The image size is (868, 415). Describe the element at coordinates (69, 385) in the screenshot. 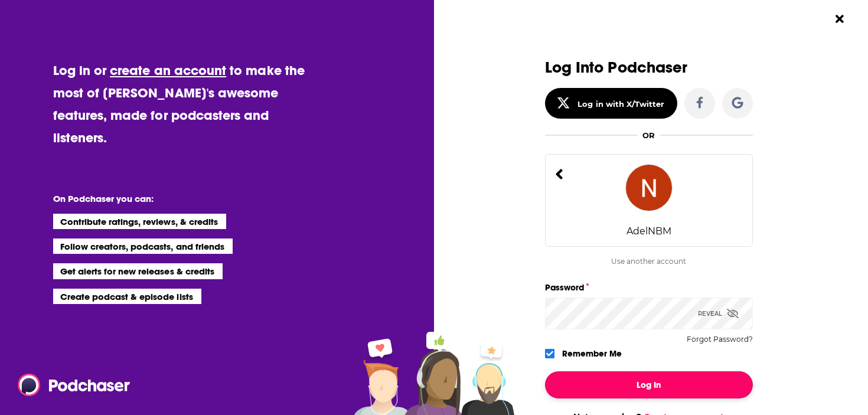

I see `a: Podchaser - Follow, Share and Rate Podcasts` at that location.